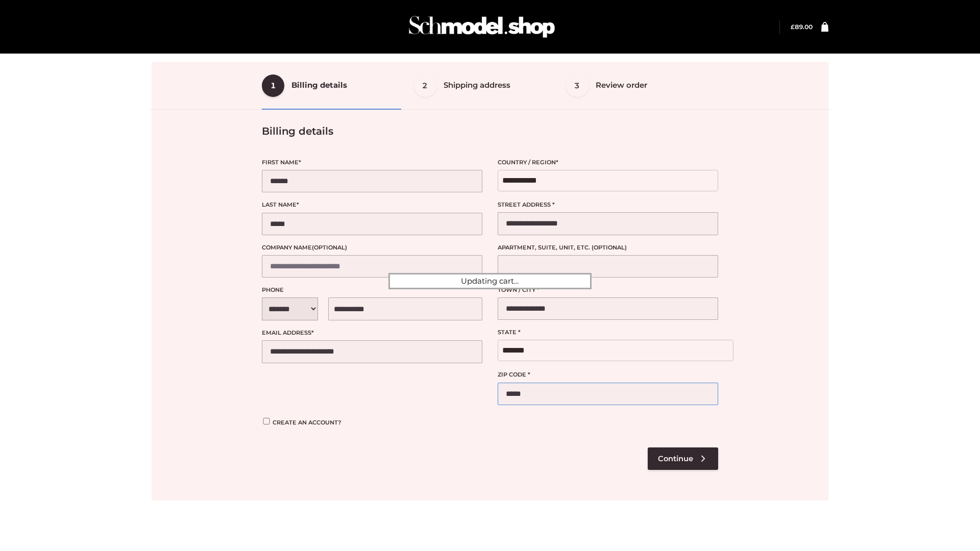 This screenshot has width=980, height=551. I want to click on bdi: 89.00, so click(801, 26).